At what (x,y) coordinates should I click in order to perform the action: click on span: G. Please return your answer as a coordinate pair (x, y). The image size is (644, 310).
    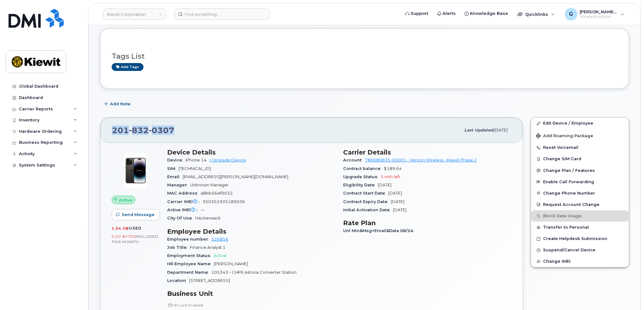
    Looking at the image, I should click on (571, 14).